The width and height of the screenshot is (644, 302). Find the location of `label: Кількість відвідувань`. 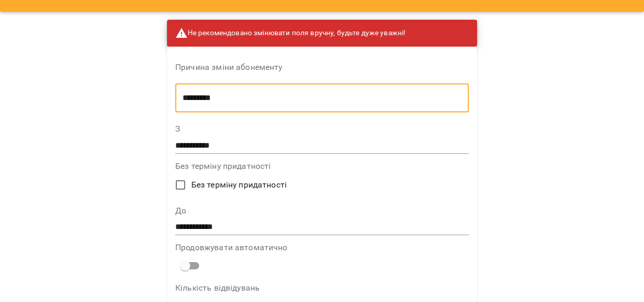

label: Кількість відвідувань is located at coordinates (322, 288).